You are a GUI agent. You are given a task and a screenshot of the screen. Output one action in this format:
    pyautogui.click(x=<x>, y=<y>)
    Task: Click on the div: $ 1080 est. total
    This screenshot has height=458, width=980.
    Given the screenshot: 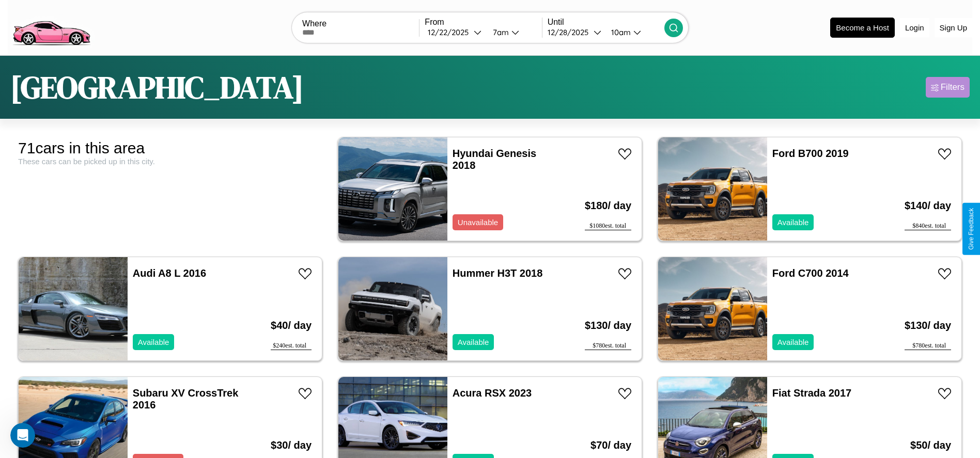 What is the action you would take?
    pyautogui.click(x=608, y=226)
    